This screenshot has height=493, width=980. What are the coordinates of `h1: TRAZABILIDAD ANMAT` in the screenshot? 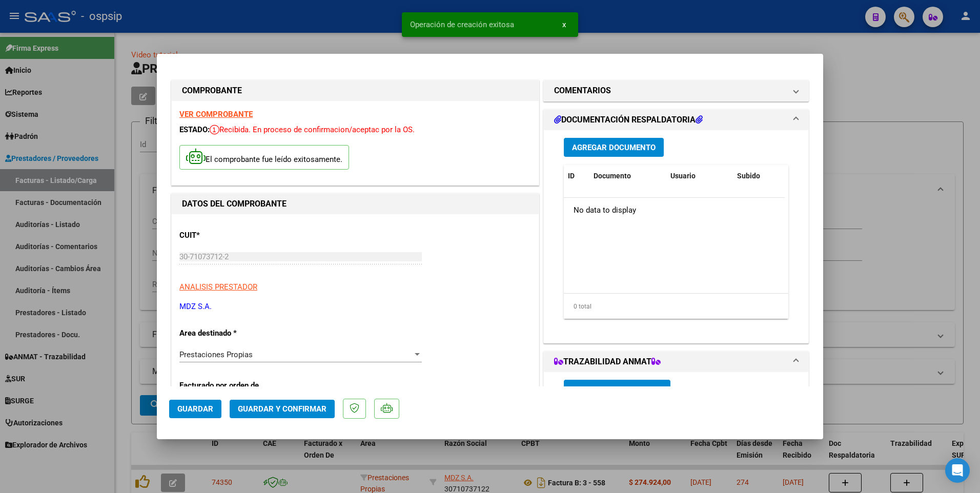 It's located at (607, 362).